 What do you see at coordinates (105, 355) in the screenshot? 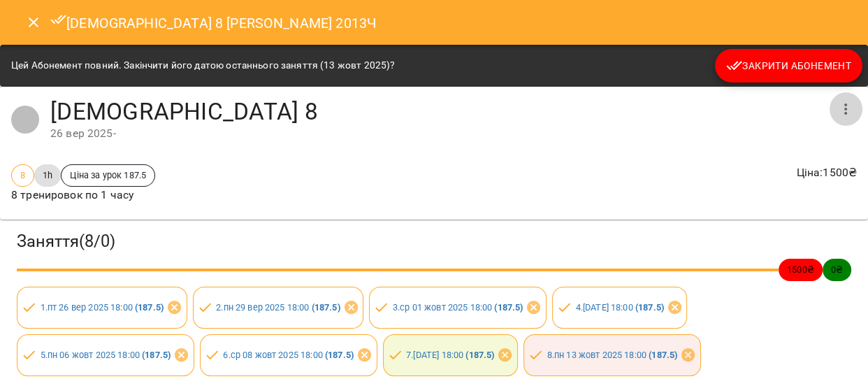
I see `a: 5.пн 06 жовт 2025 18:00 (187.5)` at bounding box center [105, 355].